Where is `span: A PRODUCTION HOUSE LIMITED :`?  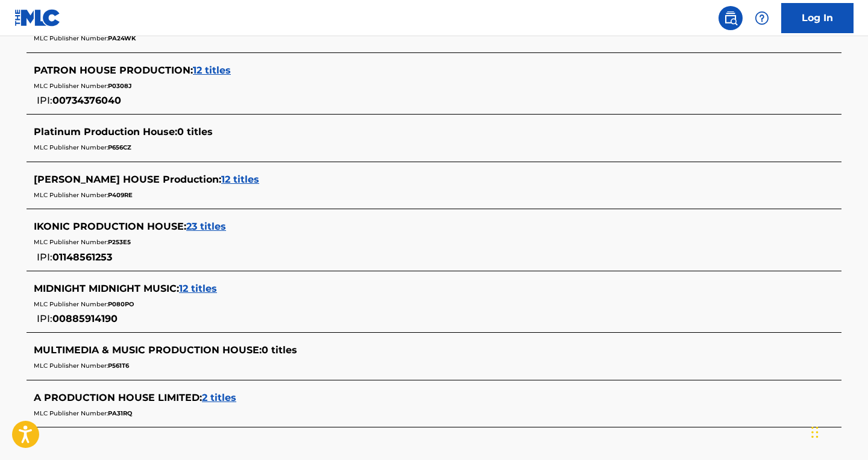 span: A PRODUCTION HOUSE LIMITED : is located at coordinates (118, 397).